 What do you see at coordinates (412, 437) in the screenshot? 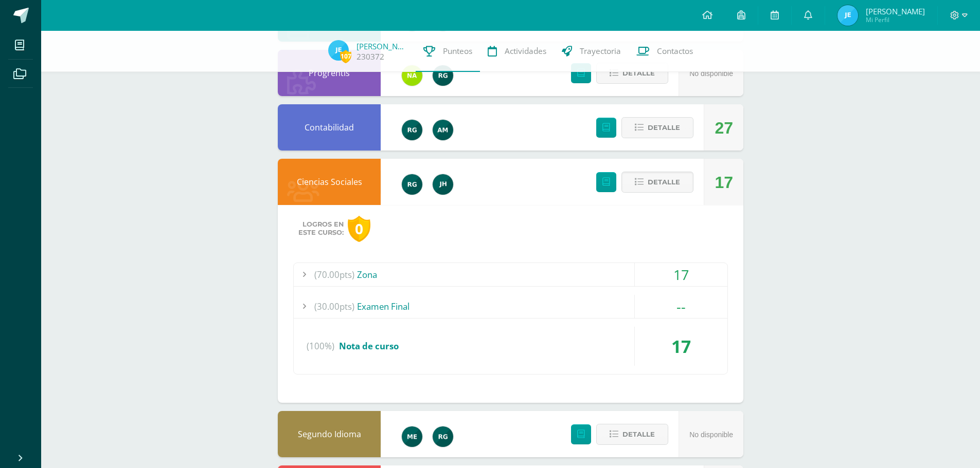
I see `img: e5319dee200a4f57f0a5ff00aaca67bb.png` at bounding box center [412, 437].